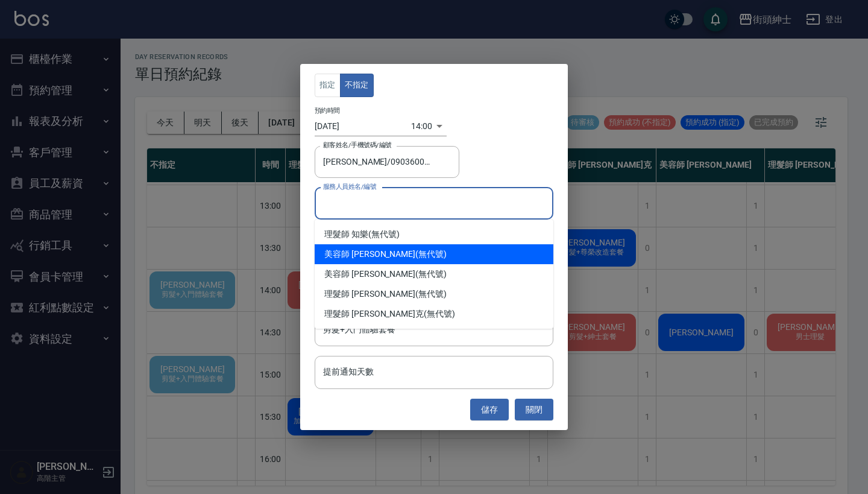 This screenshot has width=868, height=494. I want to click on button: 不指定, so click(357, 85).